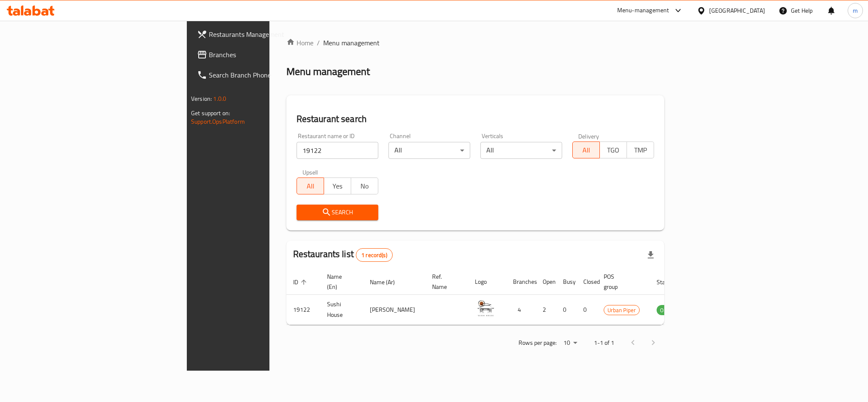  Describe the element at coordinates (614, 150) in the screenshot. I see `span: TGO` at that location.